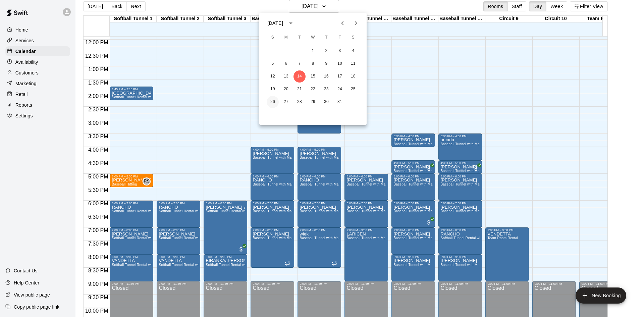  Describe the element at coordinates (313, 77) in the screenshot. I see `button: 15` at that location.